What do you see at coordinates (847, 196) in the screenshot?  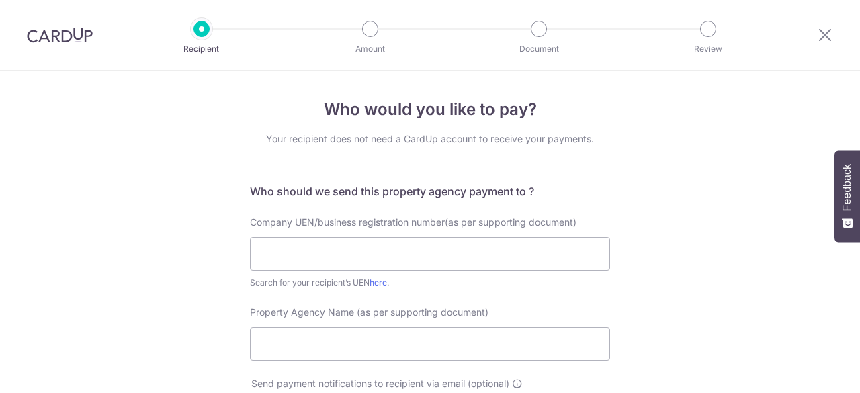 I see `button: Feedback - Show survey` at bounding box center [847, 196].